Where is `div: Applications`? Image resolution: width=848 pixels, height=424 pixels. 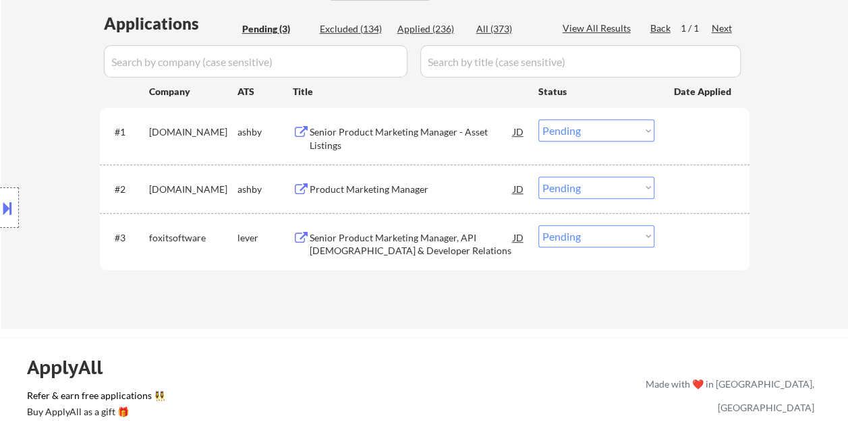 div: Applications is located at coordinates (171, 24).